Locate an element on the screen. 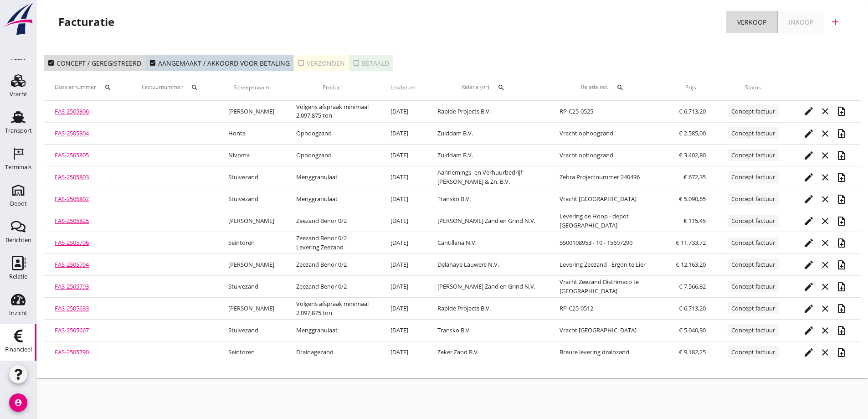 The image size is (868, 419). td: Seintoren is located at coordinates (251, 243).